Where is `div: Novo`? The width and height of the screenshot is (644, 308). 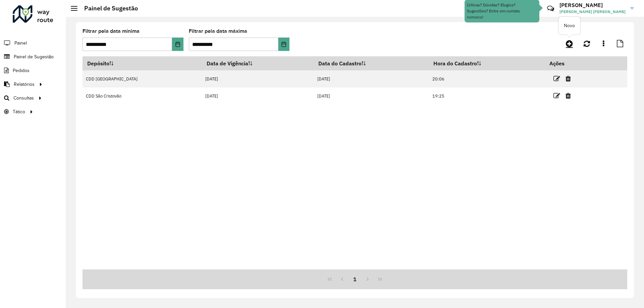
div: Novo is located at coordinates (569, 26).